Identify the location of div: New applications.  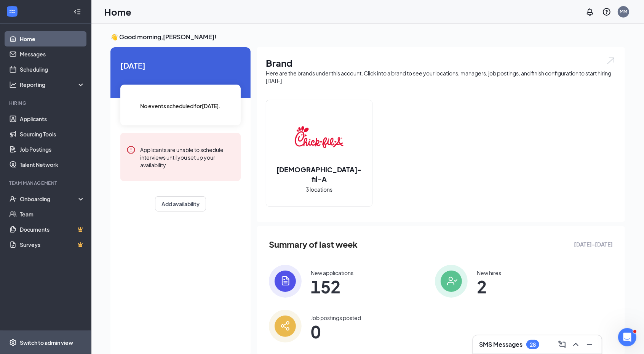
(332, 273).